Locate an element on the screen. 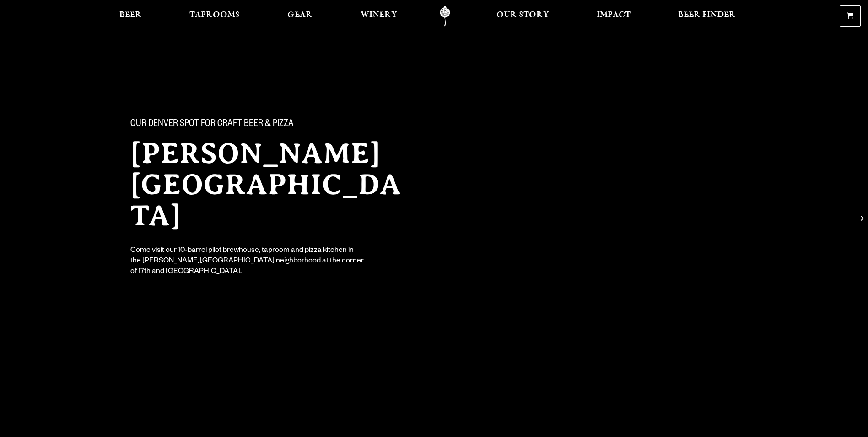 The height and width of the screenshot is (437, 868). a: Our Story is located at coordinates (523, 16).